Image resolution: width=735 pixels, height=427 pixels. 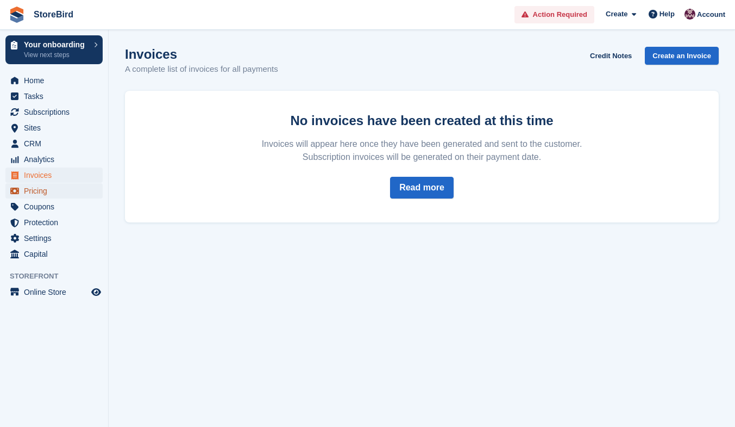 What do you see at coordinates (57, 159) in the screenshot?
I see `span: Analytics` at bounding box center [57, 159].